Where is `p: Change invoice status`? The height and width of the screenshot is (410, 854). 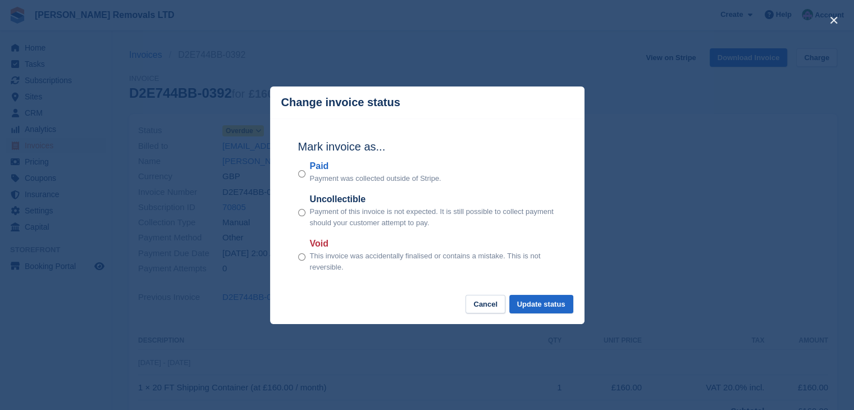 p: Change invoice status is located at coordinates (341, 102).